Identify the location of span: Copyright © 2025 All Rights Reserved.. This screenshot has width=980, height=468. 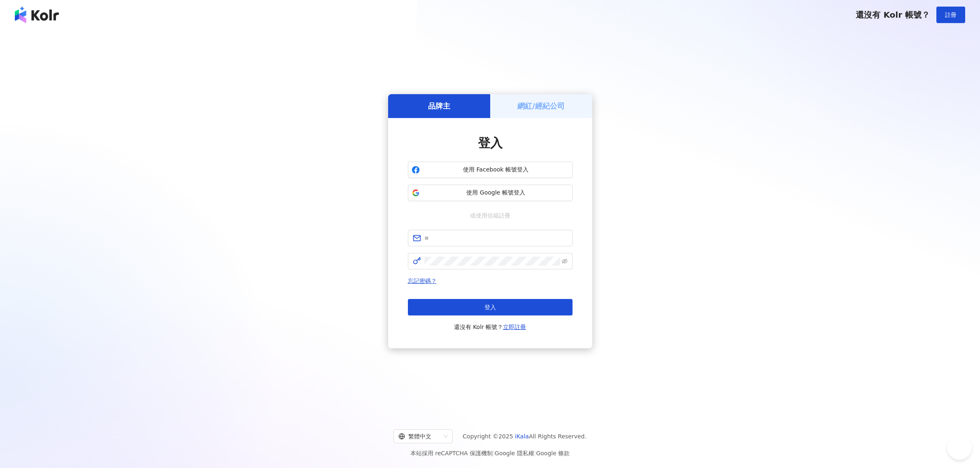
(525, 436).